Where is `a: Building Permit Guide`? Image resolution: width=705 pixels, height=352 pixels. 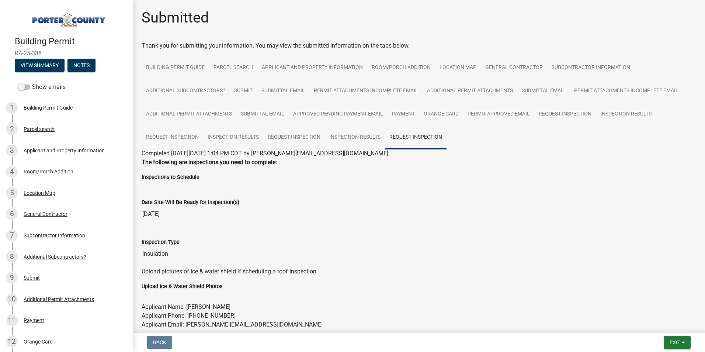 a: Building Permit Guide is located at coordinates (175, 68).